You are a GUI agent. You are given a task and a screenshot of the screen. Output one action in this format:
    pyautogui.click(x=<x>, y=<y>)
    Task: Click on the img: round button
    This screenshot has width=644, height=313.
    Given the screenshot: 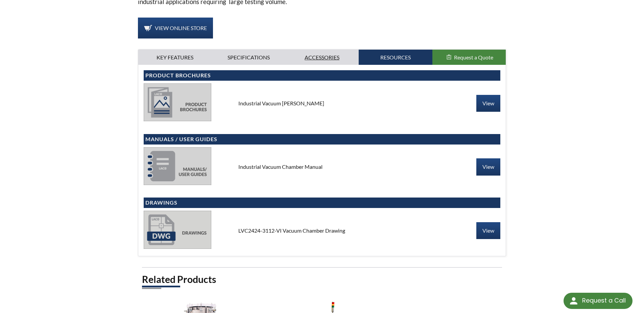 What is the action you would take?
    pyautogui.click(x=574, y=301)
    